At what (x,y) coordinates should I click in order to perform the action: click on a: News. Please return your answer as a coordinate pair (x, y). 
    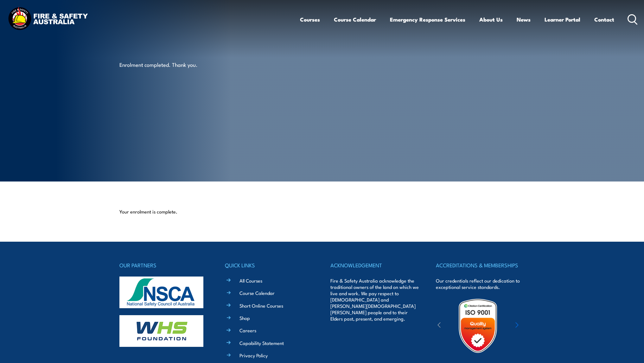
    Looking at the image, I should click on (524, 20).